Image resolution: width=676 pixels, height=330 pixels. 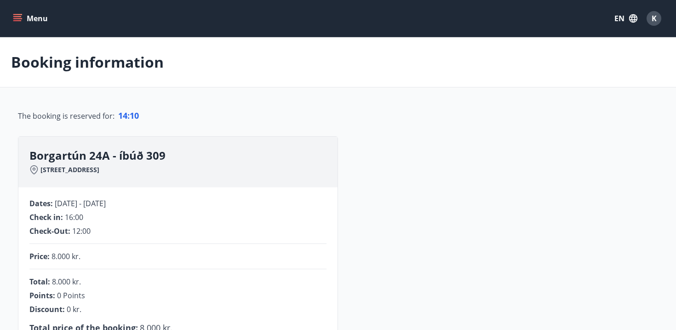 What do you see at coordinates (81, 231) in the screenshot?
I see `span: 12:00` at bounding box center [81, 231].